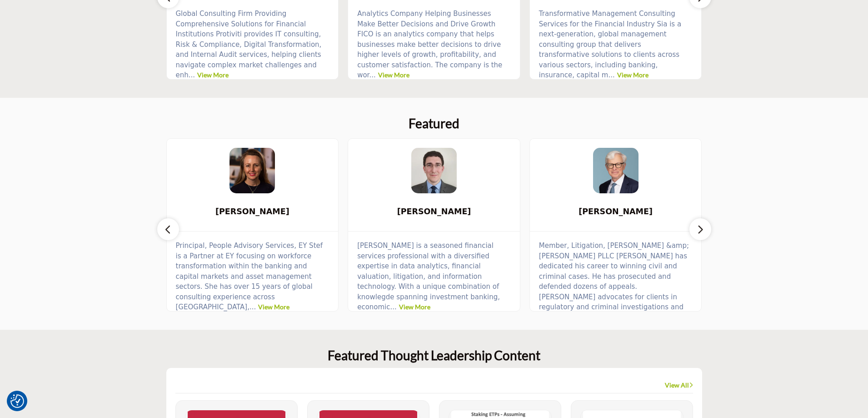  What do you see at coordinates (616, 212) in the screenshot?
I see `b: James P. McLoughlin, Jr.` at bounding box center [616, 212].